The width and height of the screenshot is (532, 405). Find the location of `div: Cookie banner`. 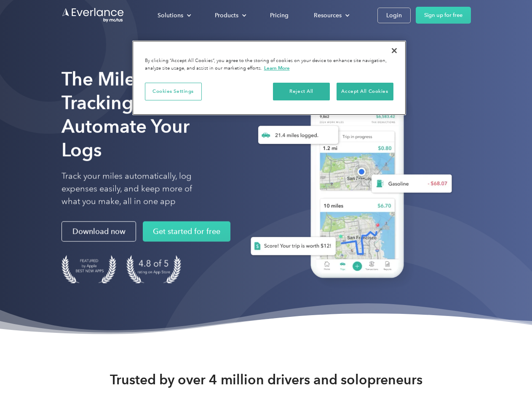

div: Cookie banner is located at coordinates (269, 78).